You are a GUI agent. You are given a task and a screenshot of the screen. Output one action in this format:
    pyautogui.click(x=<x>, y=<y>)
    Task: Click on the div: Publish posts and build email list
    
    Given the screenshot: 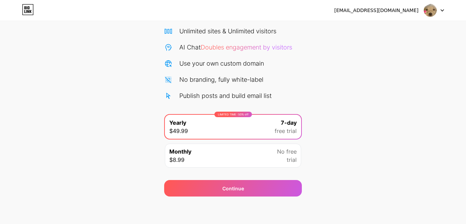 What is the action you would take?
    pyautogui.click(x=225, y=96)
    